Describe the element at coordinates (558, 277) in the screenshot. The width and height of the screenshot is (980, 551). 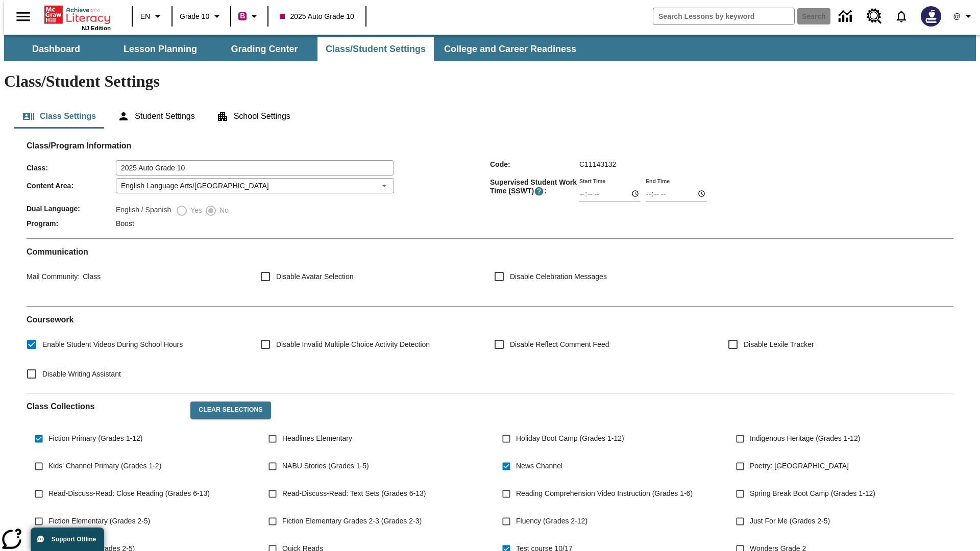
I see `span: Disable Celebration Messages` at that location.